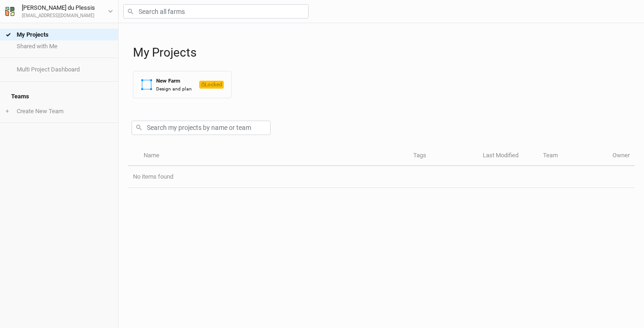  What do you see at coordinates (381, 177) in the screenshot?
I see `td: No items found` at bounding box center [381, 177].